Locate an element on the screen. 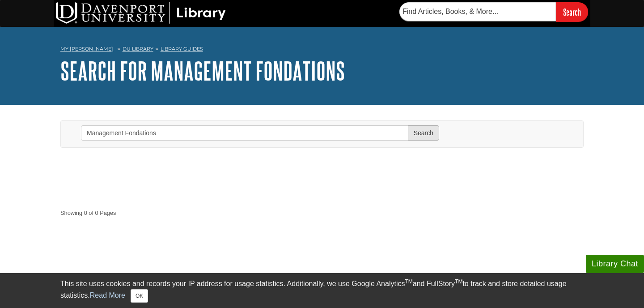 This screenshot has height=308, width=644. input: Search is located at coordinates (572, 11).